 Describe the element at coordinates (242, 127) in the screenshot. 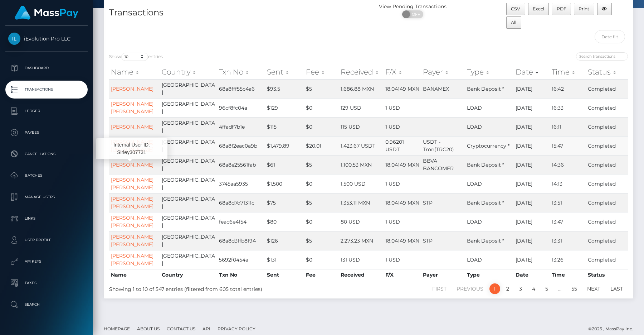

I see `td: 4ffadf7b1e` at that location.